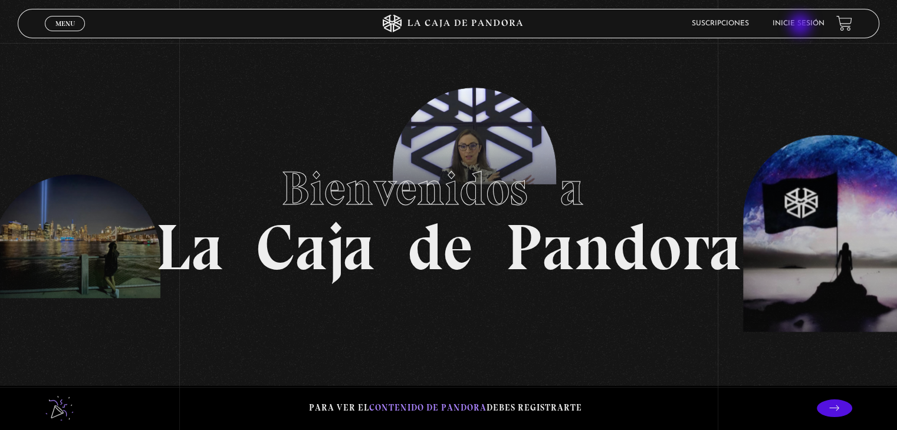  I want to click on a: Suscripciones, so click(720, 24).